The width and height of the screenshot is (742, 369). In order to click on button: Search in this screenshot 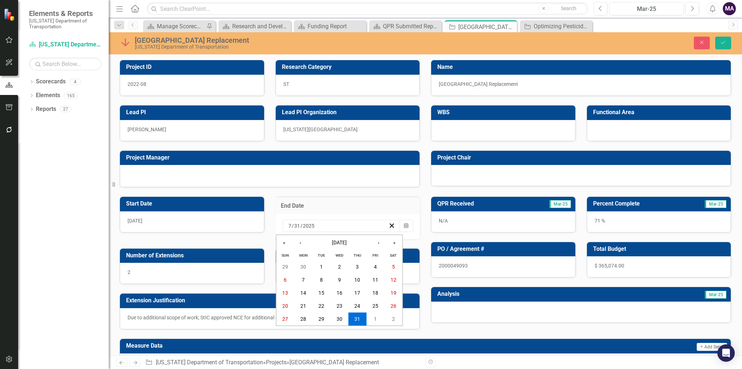, I will do `click(568, 9)`.